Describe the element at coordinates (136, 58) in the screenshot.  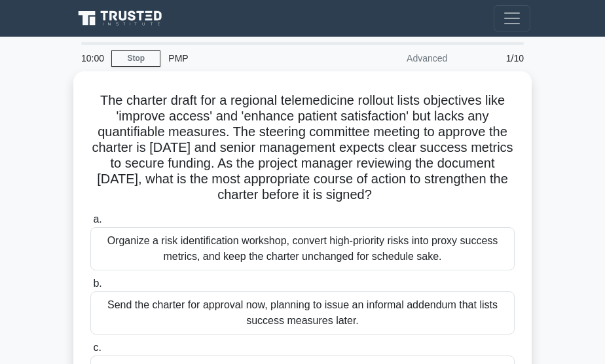
I see `a: Stop` at that location.